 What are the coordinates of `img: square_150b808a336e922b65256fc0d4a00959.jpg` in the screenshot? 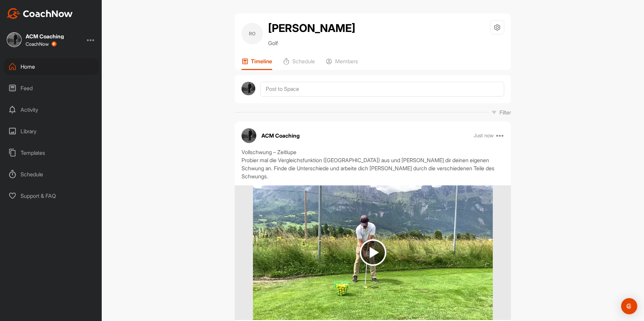 It's located at (14, 40).